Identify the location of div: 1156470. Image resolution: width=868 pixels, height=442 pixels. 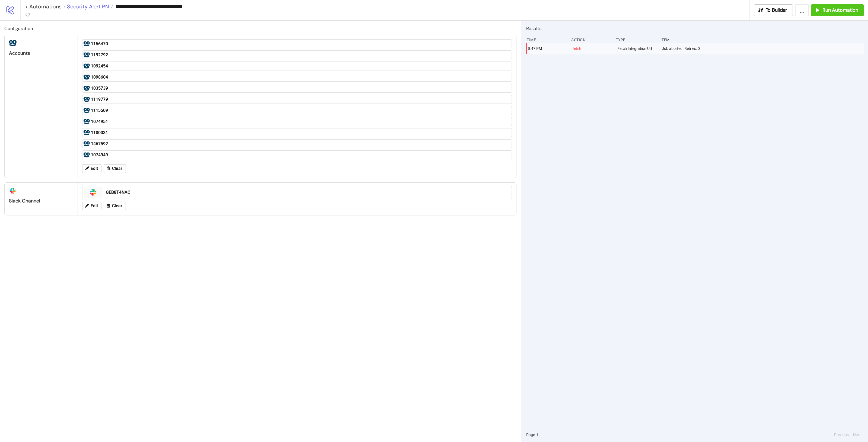
(196, 44).